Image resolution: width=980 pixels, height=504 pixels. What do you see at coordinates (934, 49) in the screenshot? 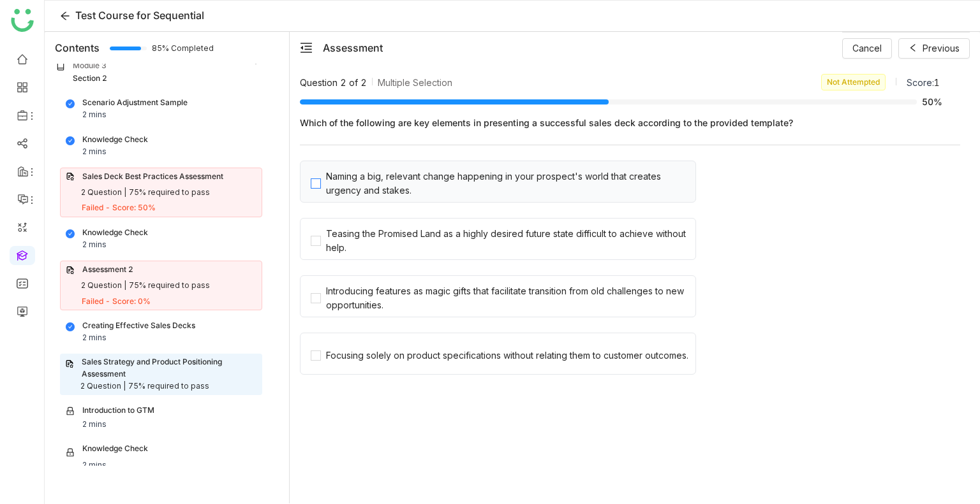
I see `button: Previous` at bounding box center [934, 49].